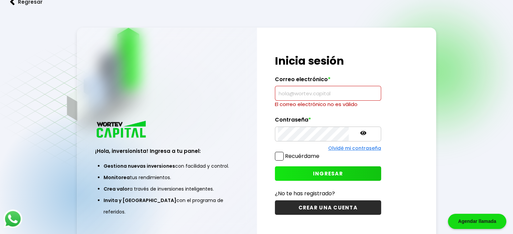 Image resolution: width=513 pixels, height=234 pixels. What do you see at coordinates (328, 93) in the screenshot?
I see `input: hola@wortev.capital` at bounding box center [328, 93].